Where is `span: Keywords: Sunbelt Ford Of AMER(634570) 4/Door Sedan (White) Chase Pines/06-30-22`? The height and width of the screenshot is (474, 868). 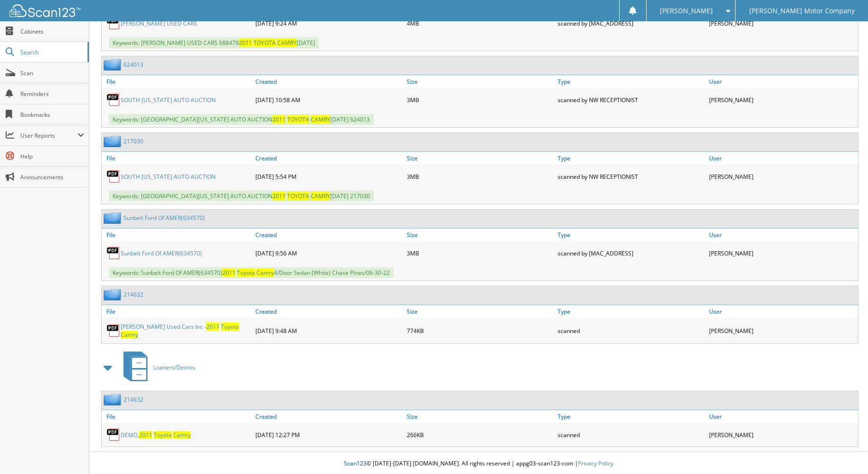 span: Keywords: Sunbelt Ford Of AMER(634570) 4/Door Sedan (White) Chase Pines/06-30-22 is located at coordinates (252, 272).